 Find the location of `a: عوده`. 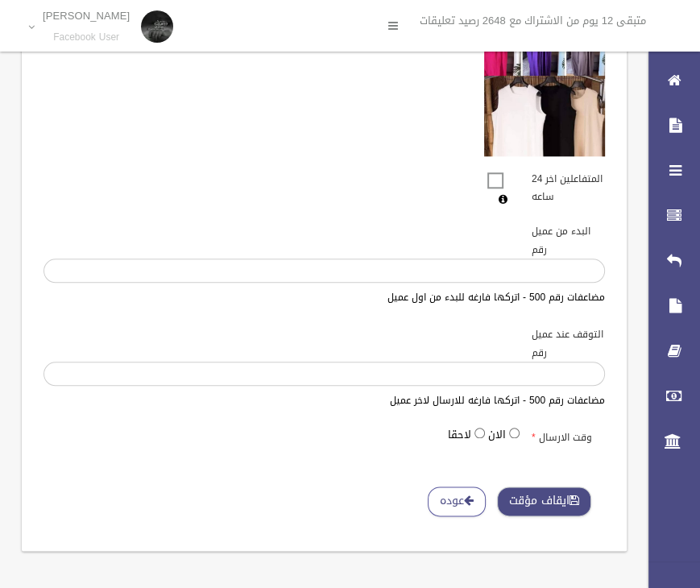

a: عوده is located at coordinates (457, 501).